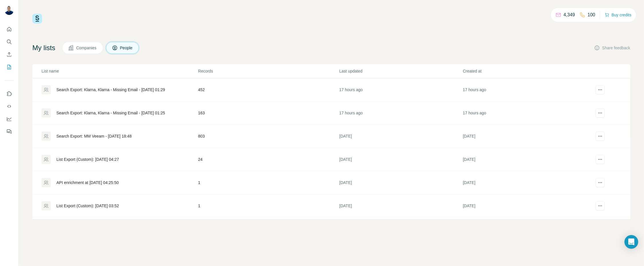 This screenshot has width=644, height=266. Describe the element at coordinates (618, 15) in the screenshot. I see `button: Buy credits` at that location.